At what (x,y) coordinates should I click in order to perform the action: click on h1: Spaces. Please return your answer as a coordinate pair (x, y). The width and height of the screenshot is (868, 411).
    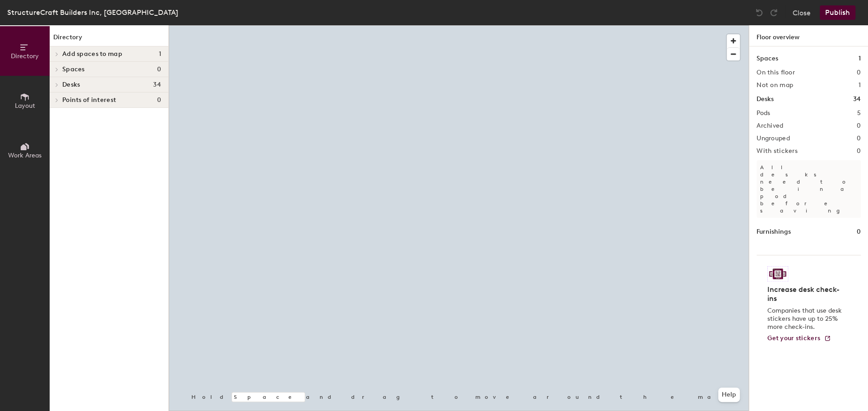
    Looking at the image, I should click on (768, 59).